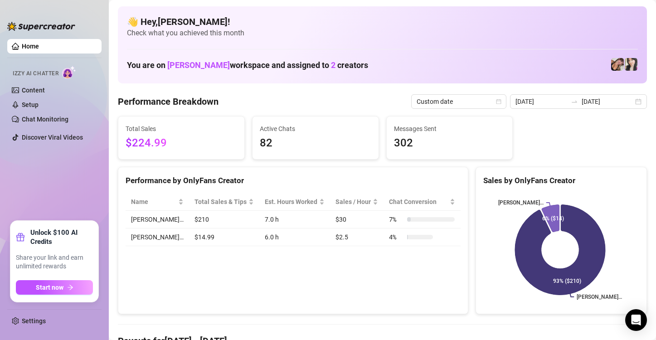  What do you see at coordinates (70, 287) in the screenshot?
I see `span: arrow-right` at bounding box center [70, 287].